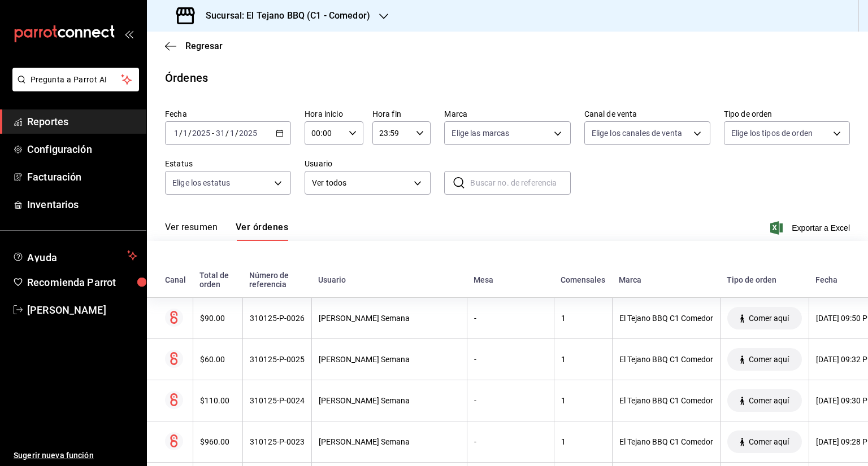 The height and width of the screenshot is (466, 868). Describe the element at coordinates (226, 232) in the screenshot. I see `div: navigation tabs` at that location.